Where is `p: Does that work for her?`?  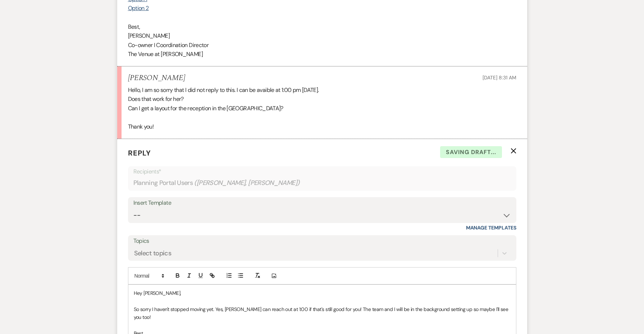 p: Does that work for her? is located at coordinates (322, 99).